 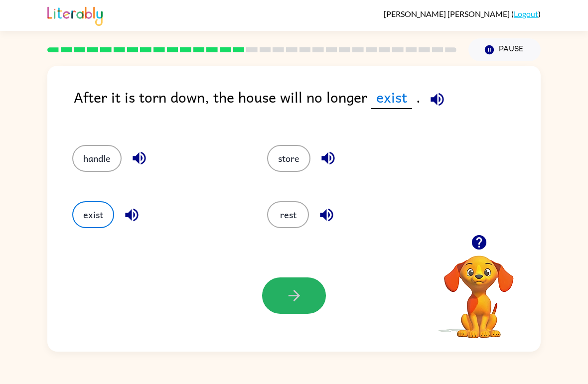 I want to click on button: Pause, so click(x=504, y=49).